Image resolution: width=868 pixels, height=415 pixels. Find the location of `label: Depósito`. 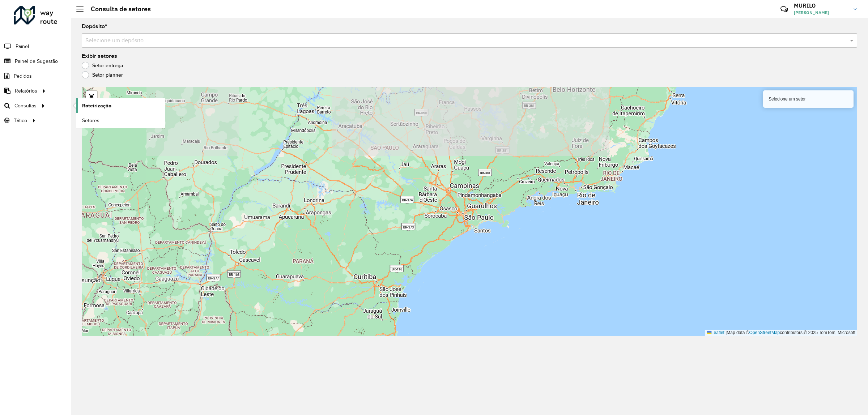

label: Depósito is located at coordinates (94, 27).